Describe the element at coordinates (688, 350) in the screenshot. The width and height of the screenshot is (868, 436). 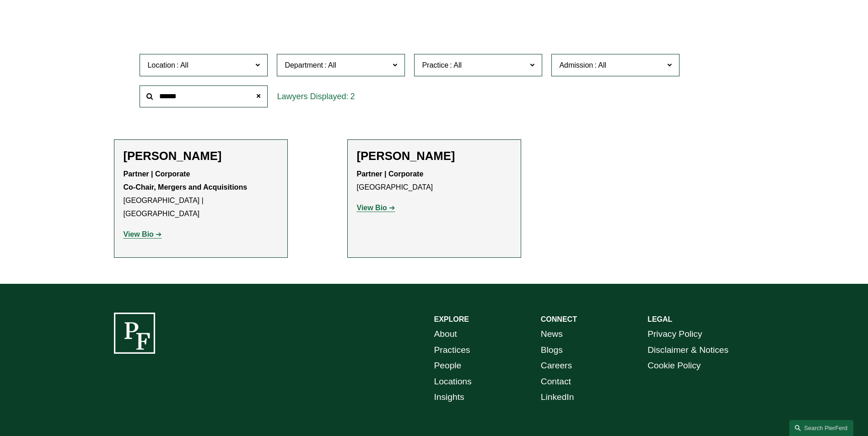
I see `a: Disclaimer & Notices` at that location.